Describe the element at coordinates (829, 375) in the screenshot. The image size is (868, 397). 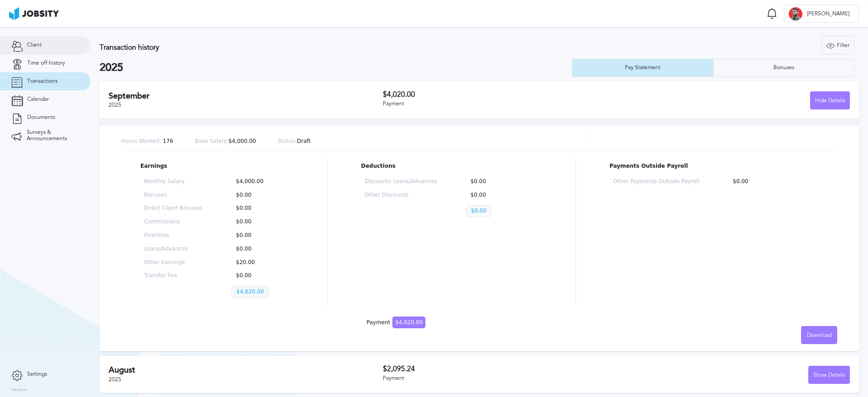
I see `div: Show Details` at that location.